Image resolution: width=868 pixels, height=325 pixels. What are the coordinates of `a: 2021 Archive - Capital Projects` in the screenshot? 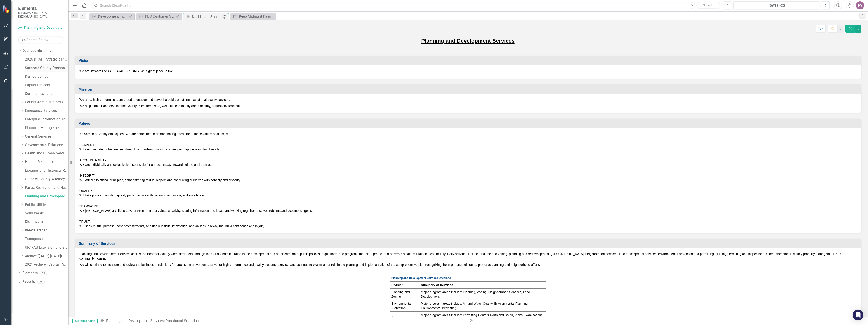 It's located at (47, 265).